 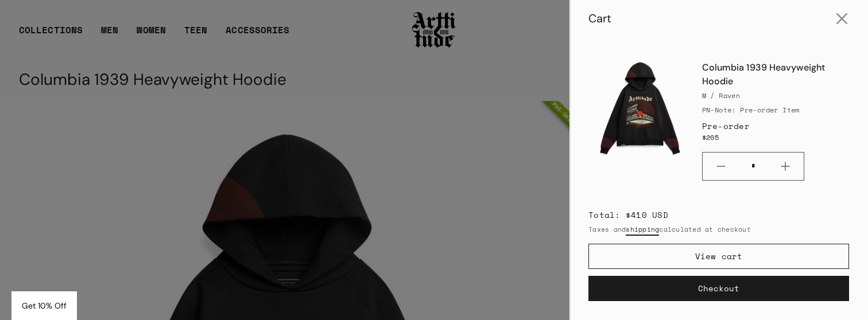 What do you see at coordinates (44, 306) in the screenshot?
I see `div: Get 10% Off` at bounding box center [44, 306].